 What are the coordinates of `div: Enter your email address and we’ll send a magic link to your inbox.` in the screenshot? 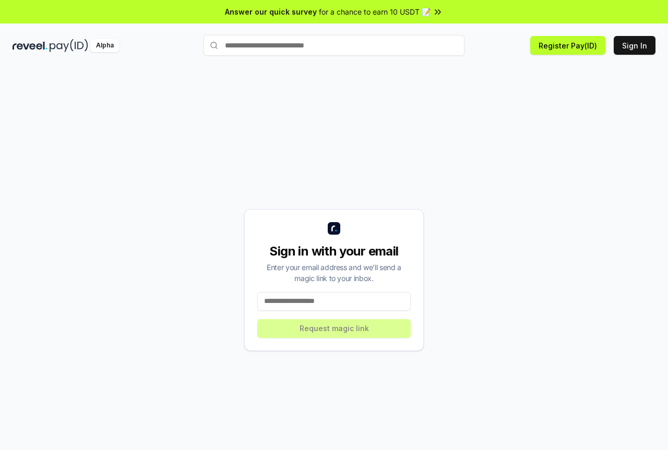 It's located at (334, 273).